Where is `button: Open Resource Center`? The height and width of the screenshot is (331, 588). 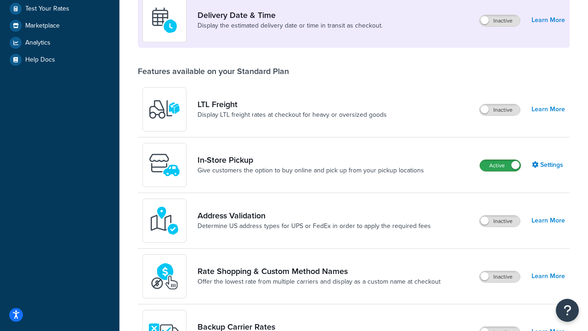 button: Open Resource Center is located at coordinates (567, 310).